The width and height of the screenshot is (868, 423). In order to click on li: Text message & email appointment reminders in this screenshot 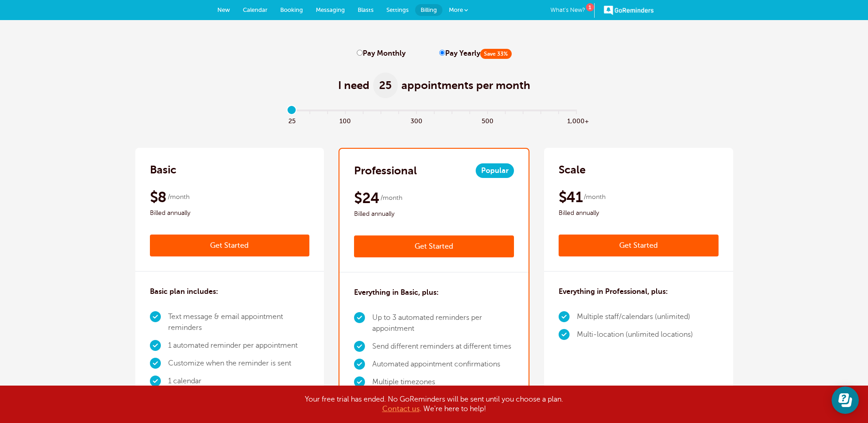, I will do `click(239, 322)`.